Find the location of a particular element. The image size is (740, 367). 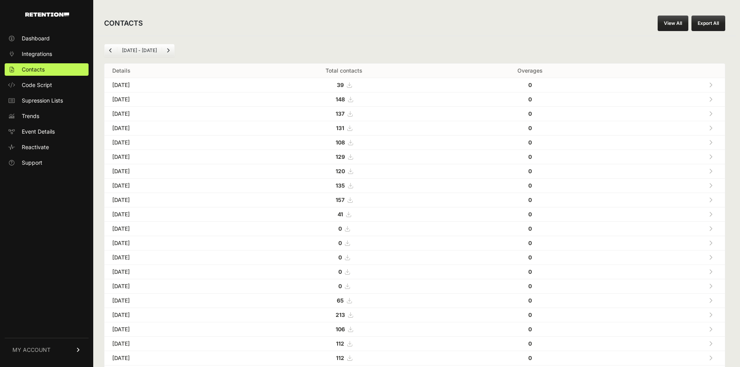

a: 129 is located at coordinates (344, 157).